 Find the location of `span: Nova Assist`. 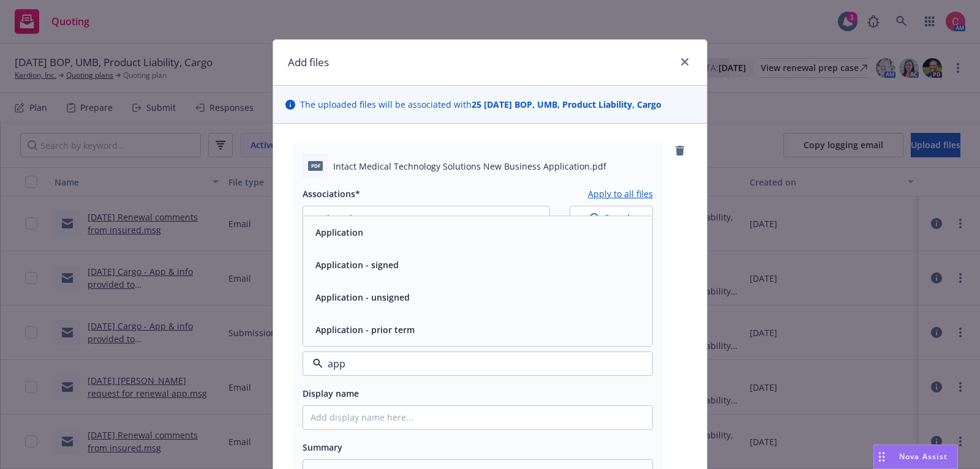

span: Nova Assist is located at coordinates (923, 456).